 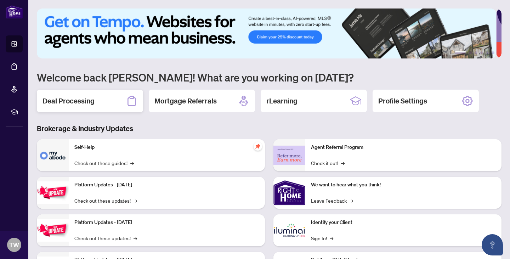 I want to click on h2: Mortgage Referrals, so click(x=186, y=101).